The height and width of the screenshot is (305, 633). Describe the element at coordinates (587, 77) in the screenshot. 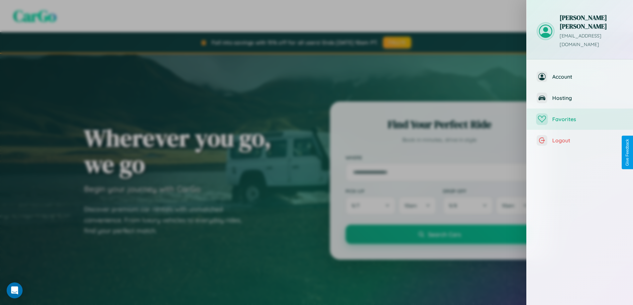

I see `span: Account` at that location.